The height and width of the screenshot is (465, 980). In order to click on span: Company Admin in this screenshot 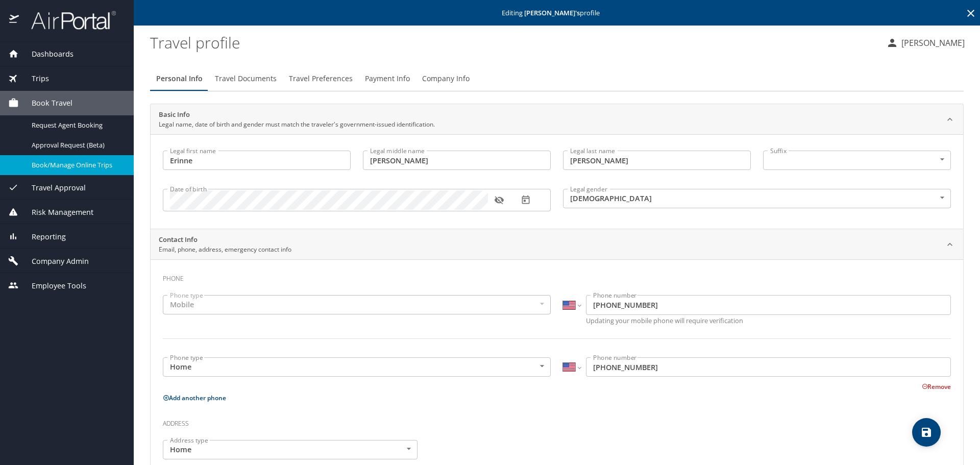, I will do `click(53, 262)`.